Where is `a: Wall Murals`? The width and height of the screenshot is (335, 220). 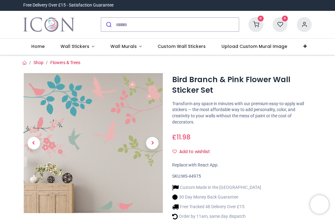
a: Wall Murals is located at coordinates (126, 47).